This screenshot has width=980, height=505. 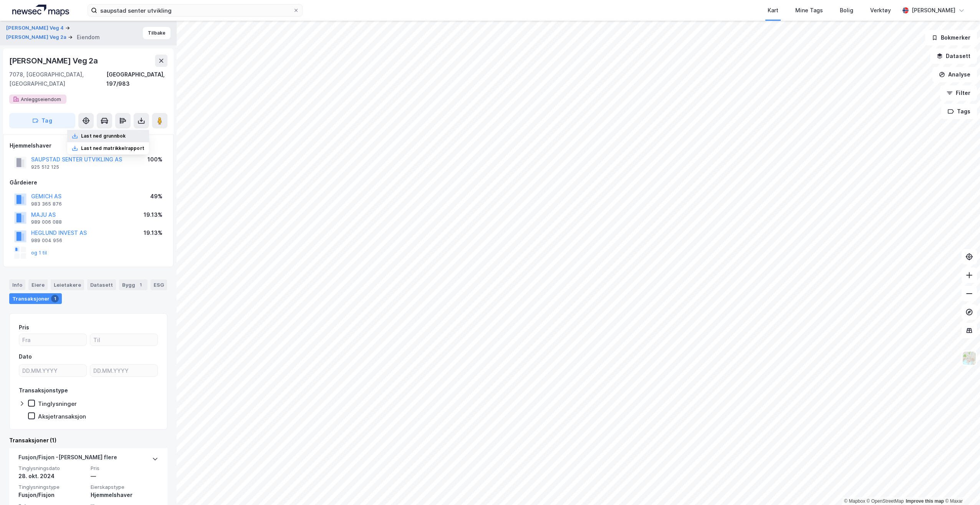 What do you see at coordinates (46, 222) in the screenshot?
I see `div: 989 006 088` at bounding box center [46, 222].